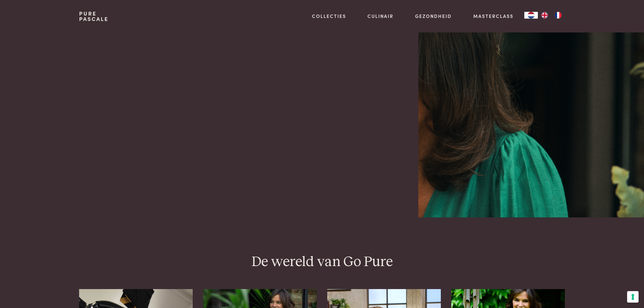 Image resolution: width=644 pixels, height=308 pixels. I want to click on a: PurePascale, so click(94, 16).